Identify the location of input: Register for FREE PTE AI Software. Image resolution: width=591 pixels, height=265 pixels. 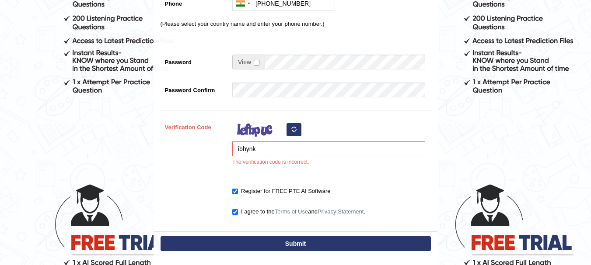
(235, 191).